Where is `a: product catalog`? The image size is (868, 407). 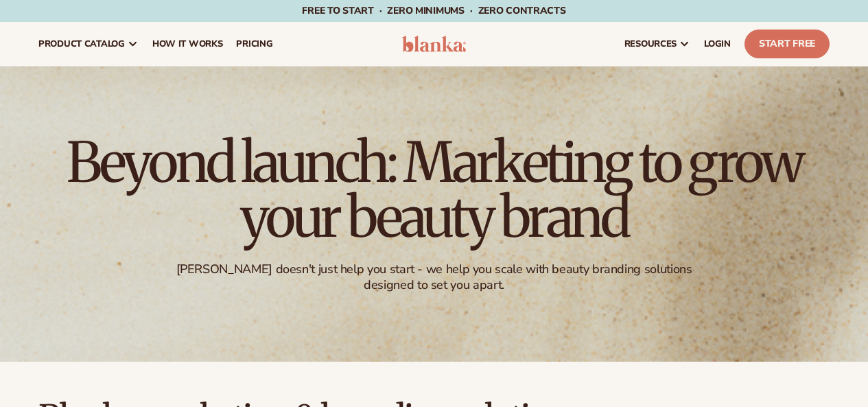 a: product catalog is located at coordinates (88, 44).